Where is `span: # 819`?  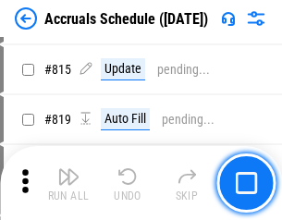
span: # 819 is located at coordinates (57, 119).